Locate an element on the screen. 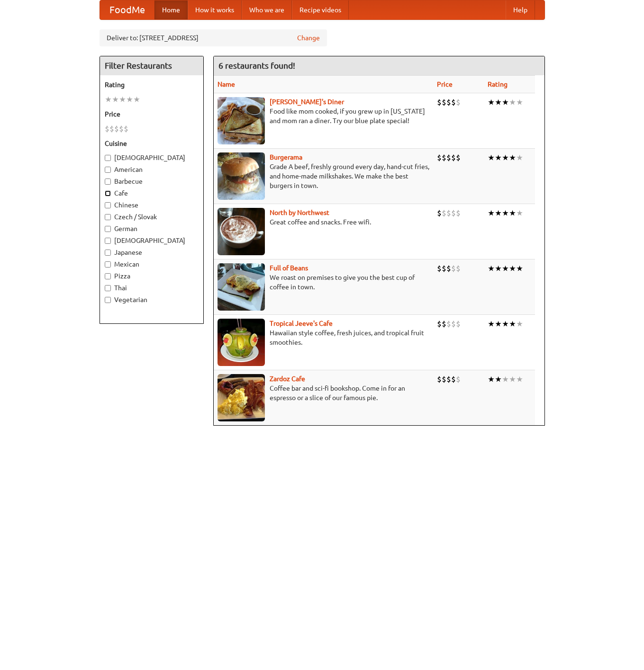  label: Chinese is located at coordinates (151, 205).